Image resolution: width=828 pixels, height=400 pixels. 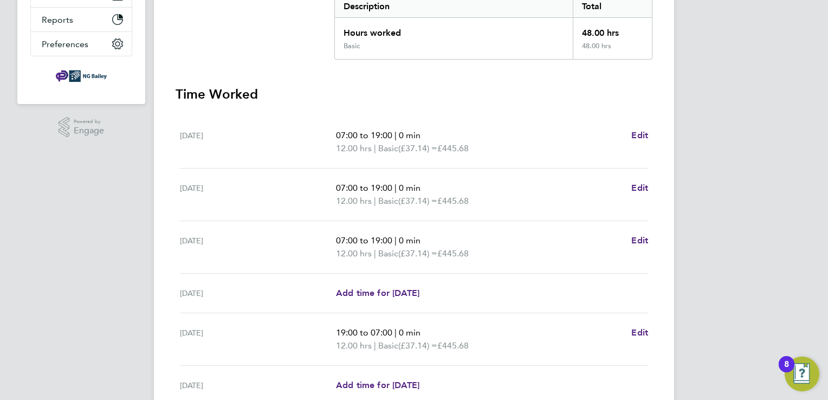 What do you see at coordinates (89, 131) in the screenshot?
I see `span: Engage` at bounding box center [89, 131].